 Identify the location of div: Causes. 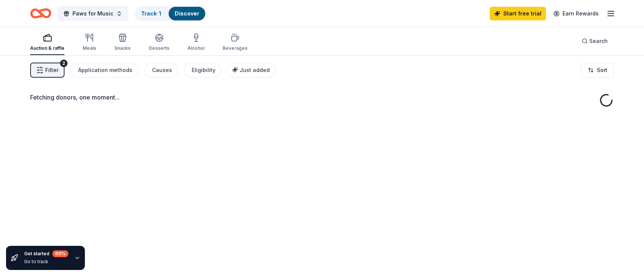
(162, 70).